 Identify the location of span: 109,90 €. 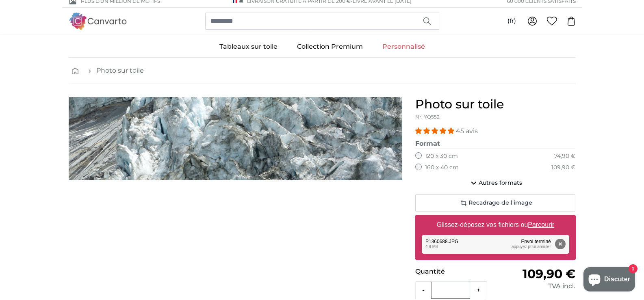
(549, 274).